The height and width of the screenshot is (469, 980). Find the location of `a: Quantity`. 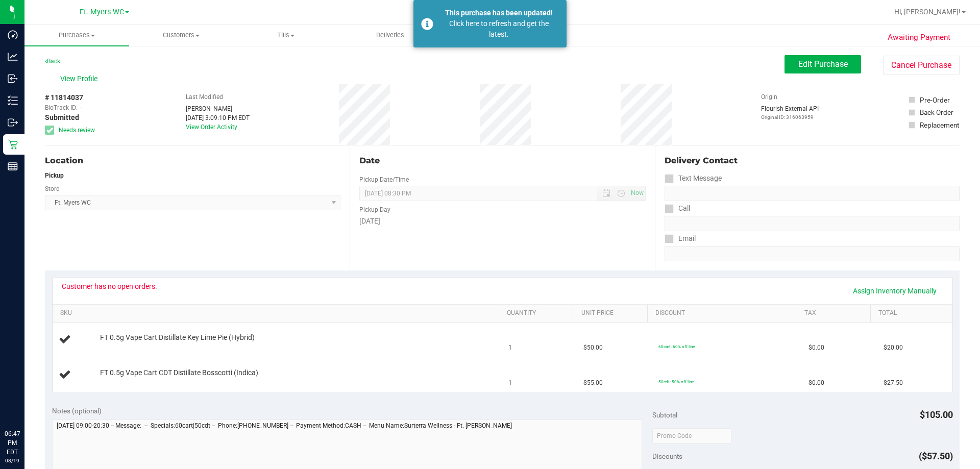

a: Quantity is located at coordinates (538, 314).